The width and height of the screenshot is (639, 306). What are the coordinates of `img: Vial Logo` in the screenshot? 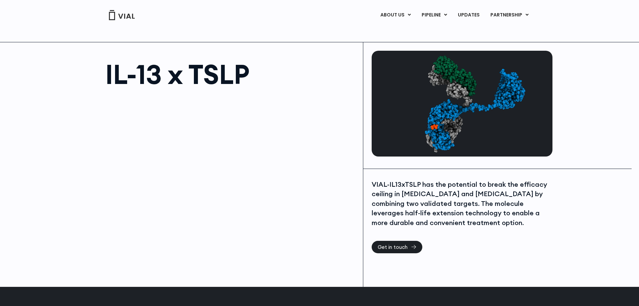 It's located at (122, 15).